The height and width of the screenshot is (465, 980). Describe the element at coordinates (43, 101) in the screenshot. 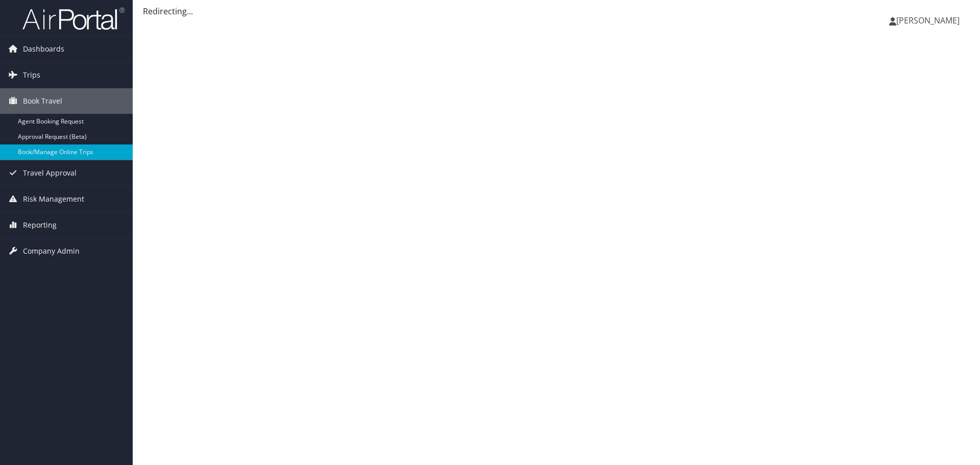

I see `span: Book Travel` at that location.